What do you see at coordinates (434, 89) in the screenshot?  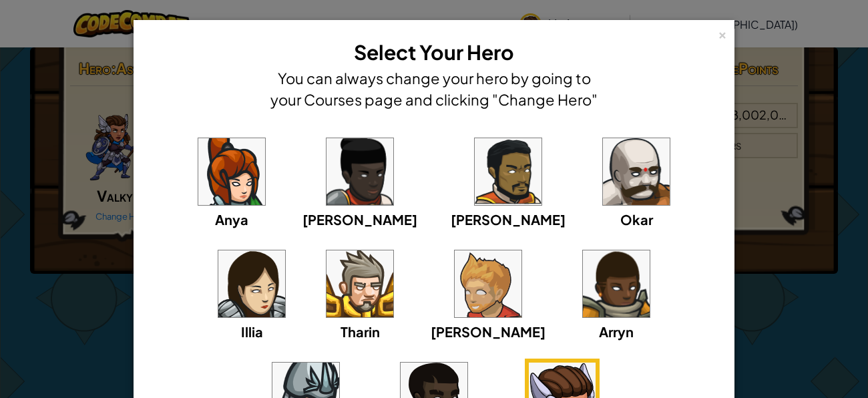 I see `h4: You can always change your hero by going to your Courses page and clicking "Change Hero"` at bounding box center [434, 89].